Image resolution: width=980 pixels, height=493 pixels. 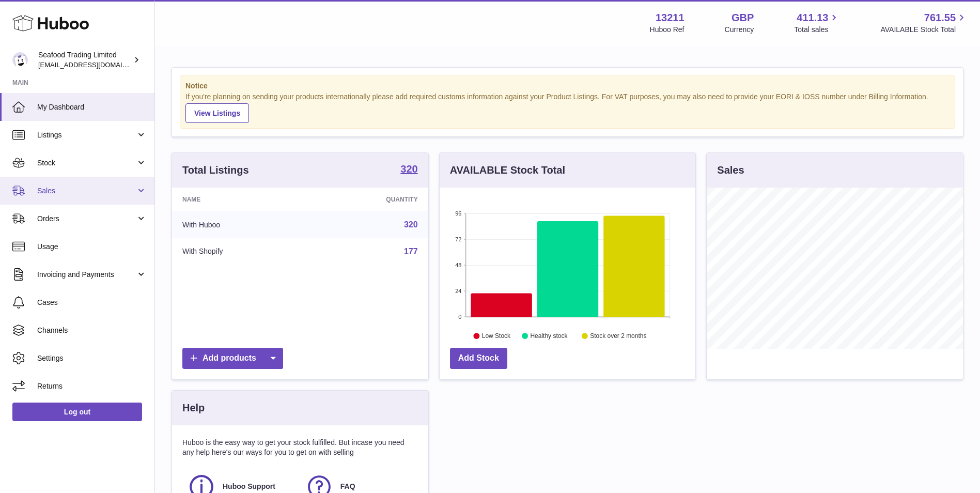 What do you see at coordinates (497, 336) in the screenshot?
I see `text: Low Stock` at bounding box center [497, 336].